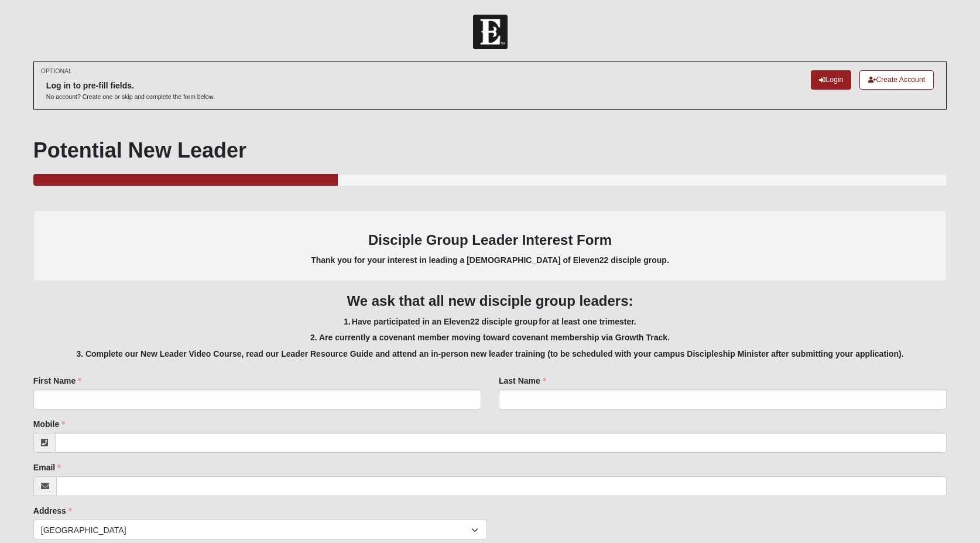  I want to click on h3: We ask that all new disciple group leaders:, so click(490, 301).